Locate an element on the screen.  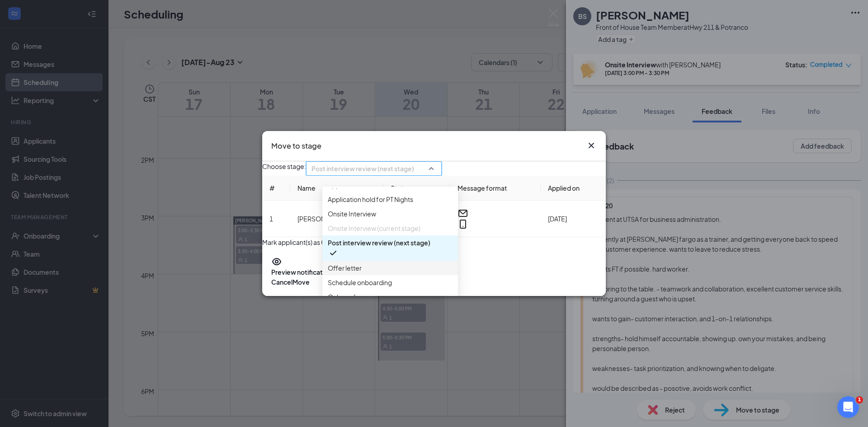
button: EyePreview notification is located at coordinates (302, 267).